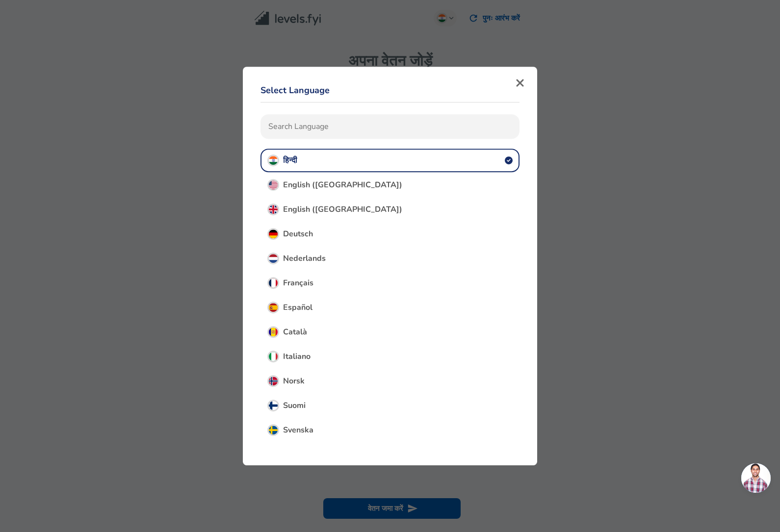 The image size is (780, 532). I want to click on span: हिन्दी, so click(290, 160).